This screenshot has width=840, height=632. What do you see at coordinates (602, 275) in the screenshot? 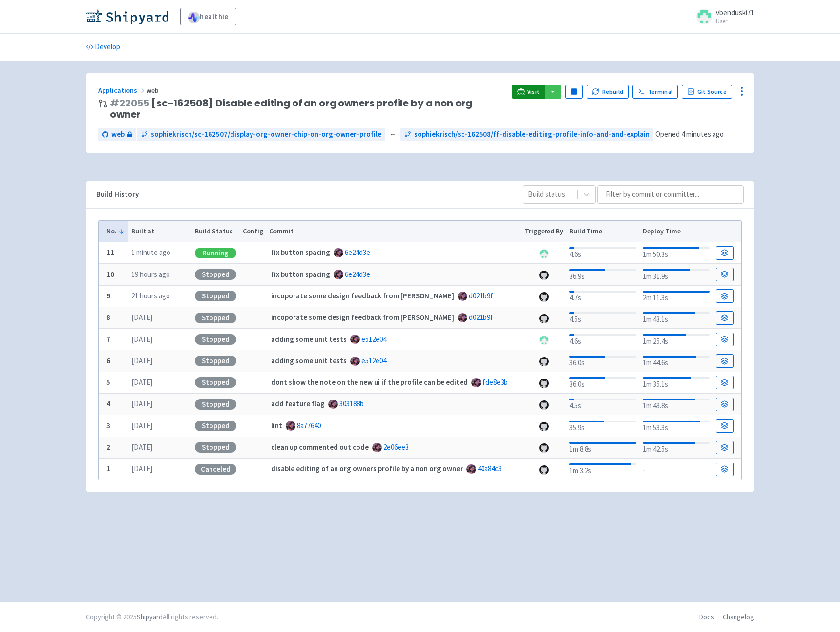
I see `div: 36.9s` at bounding box center [602, 275].